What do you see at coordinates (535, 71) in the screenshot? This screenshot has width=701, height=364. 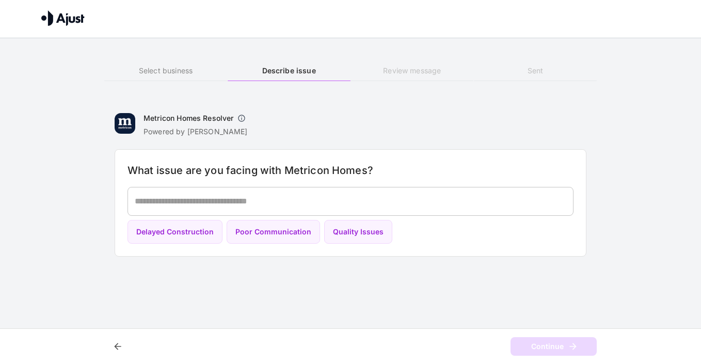 I see `h6: Sent` at bounding box center [535, 71].